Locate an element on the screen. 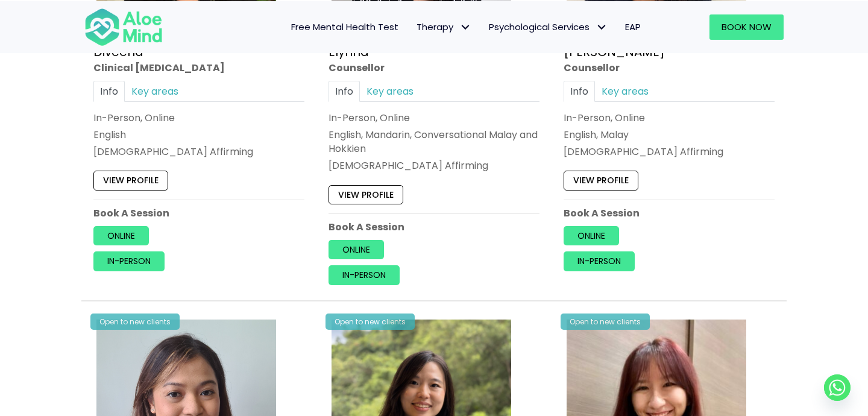  span: Psychological Services is located at coordinates (548, 27).